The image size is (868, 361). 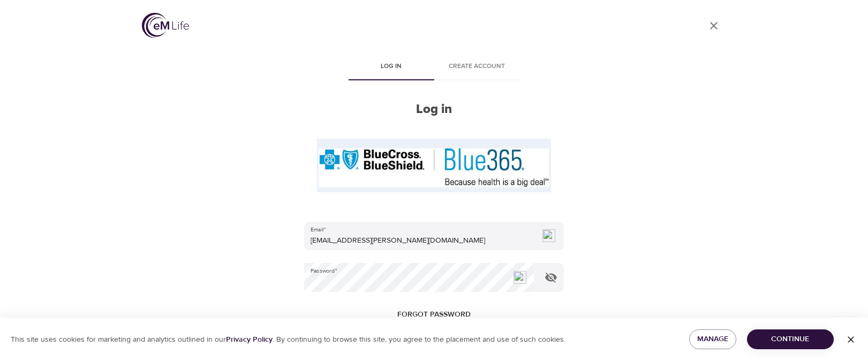 I want to click on span: Log in, so click(x=391, y=66).